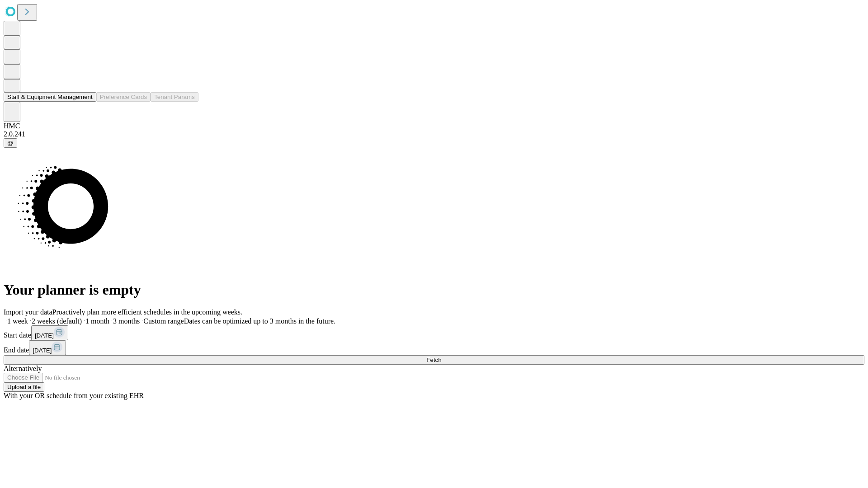 Image resolution: width=868 pixels, height=488 pixels. I want to click on button: Preference Cards, so click(123, 97).